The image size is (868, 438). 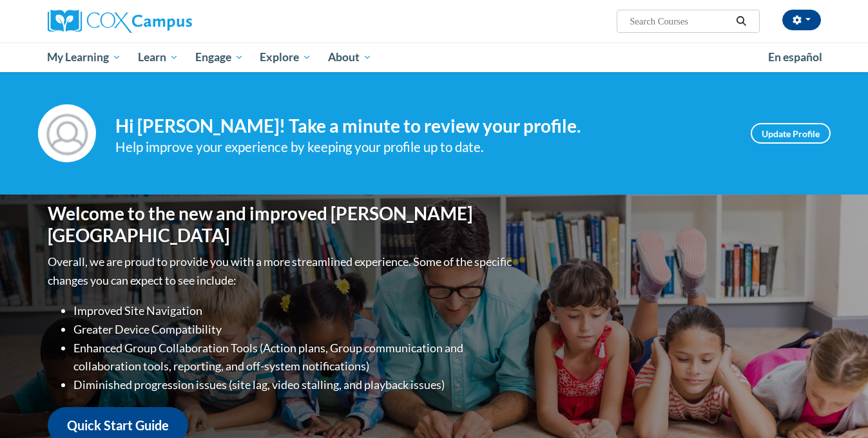 I want to click on img: Profile Image, so click(x=67, y=133).